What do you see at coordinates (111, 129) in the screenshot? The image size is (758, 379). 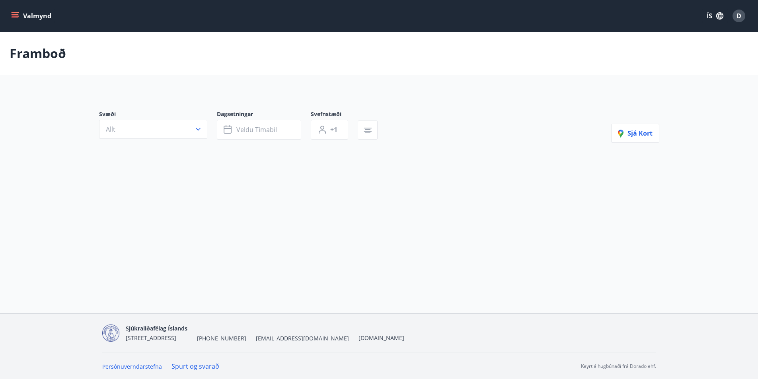 I see `span: Allt` at bounding box center [111, 129].